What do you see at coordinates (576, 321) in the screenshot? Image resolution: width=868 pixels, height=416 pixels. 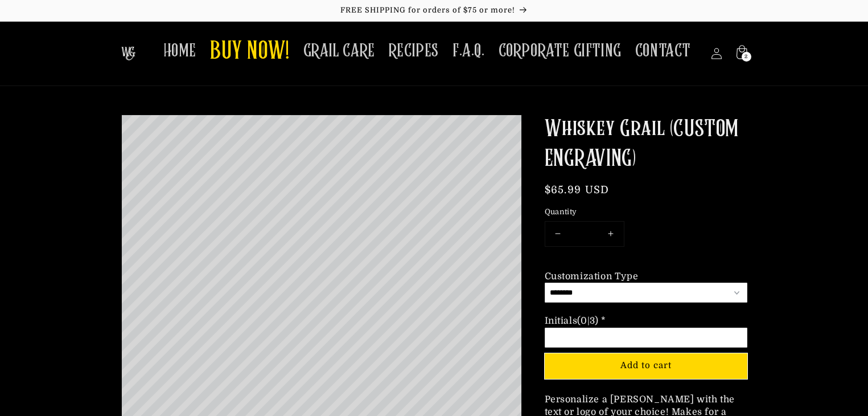 I see `div: Initials` at bounding box center [576, 321].